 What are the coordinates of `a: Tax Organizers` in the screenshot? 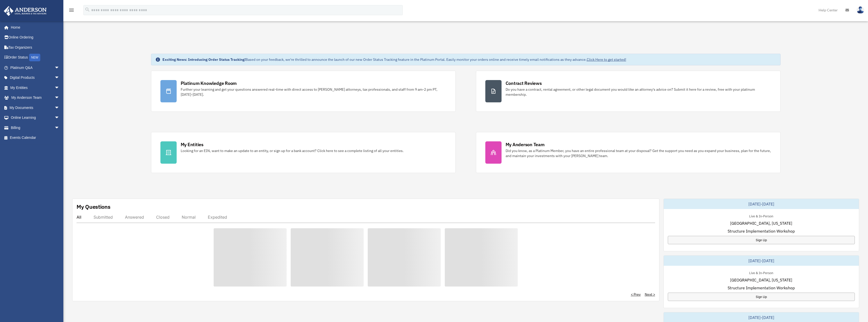 It's located at (35, 47).